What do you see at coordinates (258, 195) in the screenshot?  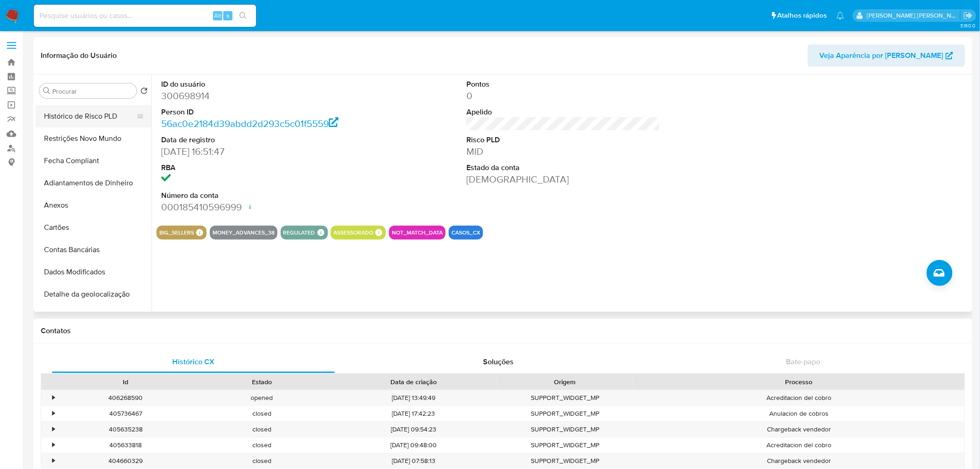 I see `dt: Número da conta` at bounding box center [258, 195].